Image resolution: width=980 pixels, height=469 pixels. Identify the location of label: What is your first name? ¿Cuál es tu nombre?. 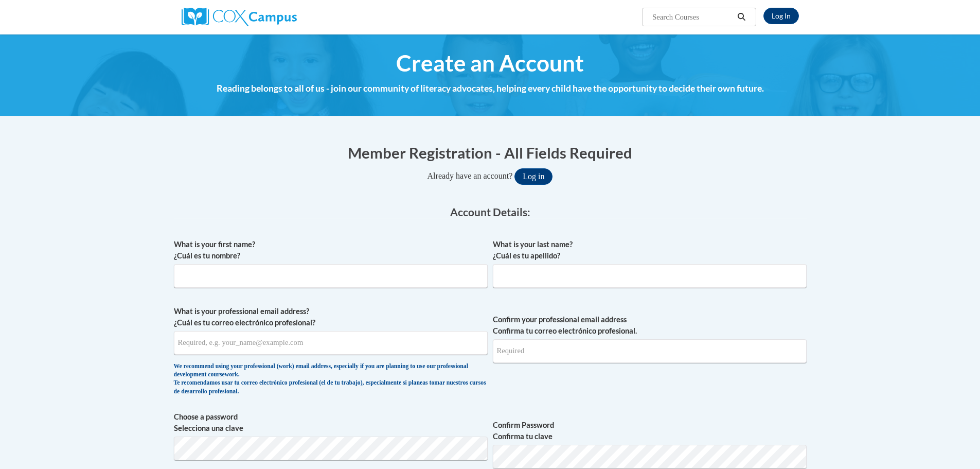
(331, 250).